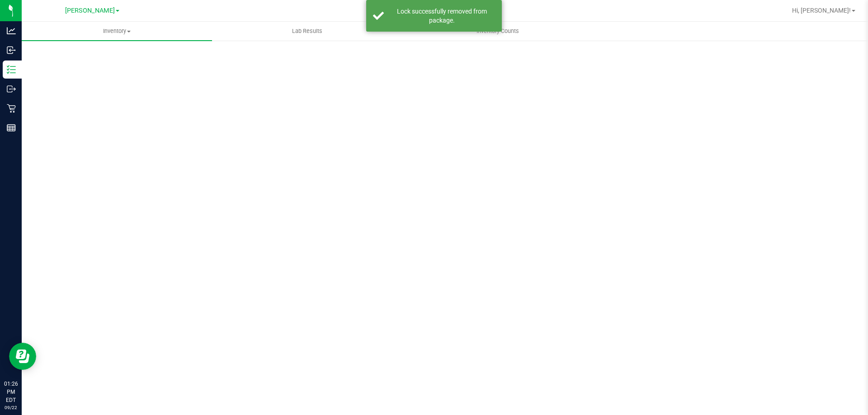 The height and width of the screenshot is (415, 868). What do you see at coordinates (116, 31) in the screenshot?
I see `span: Inventory` at bounding box center [116, 31].